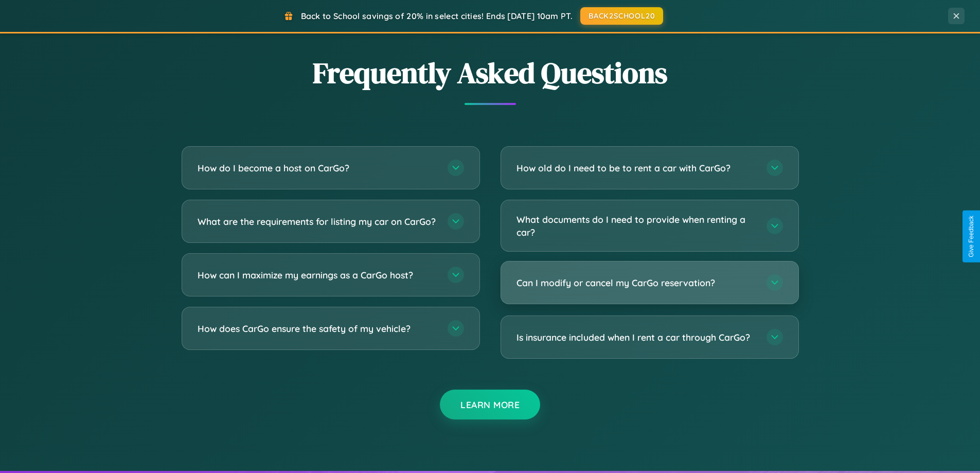  What do you see at coordinates (317, 328) in the screenshot?
I see `h3: How does CarGo ensure the safety of my vehicle?` at bounding box center [317, 328].